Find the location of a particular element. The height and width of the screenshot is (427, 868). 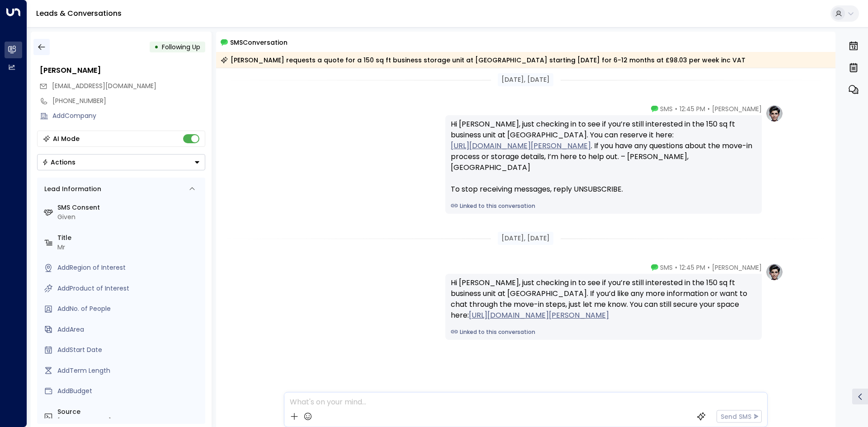

a: Leads & Conversations is located at coordinates (79, 13).